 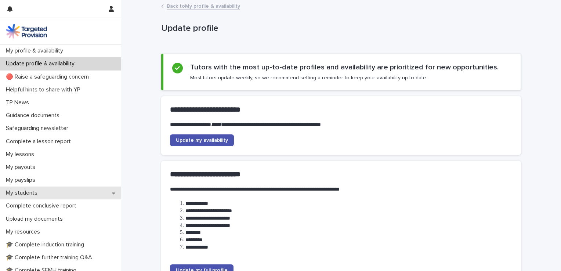 I want to click on span: Update my availability, so click(x=202, y=140).